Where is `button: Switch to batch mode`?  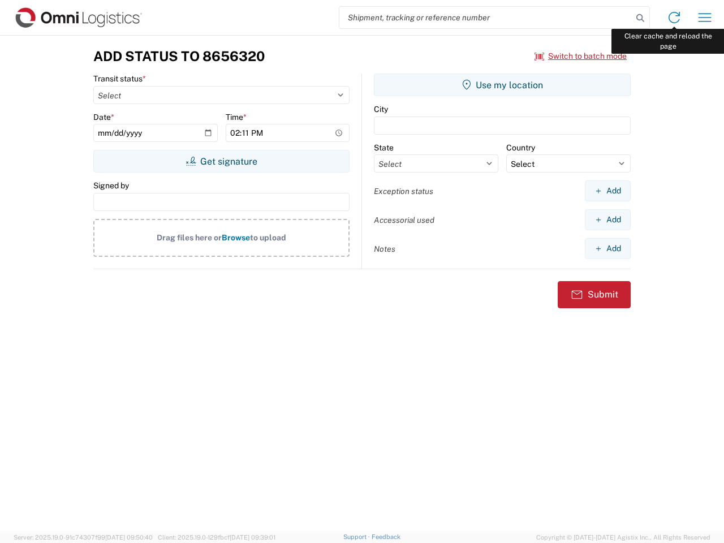 button: Switch to batch mode is located at coordinates (581, 56).